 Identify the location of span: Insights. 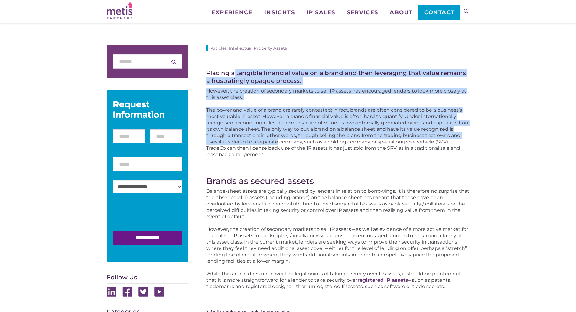
(280, 12).